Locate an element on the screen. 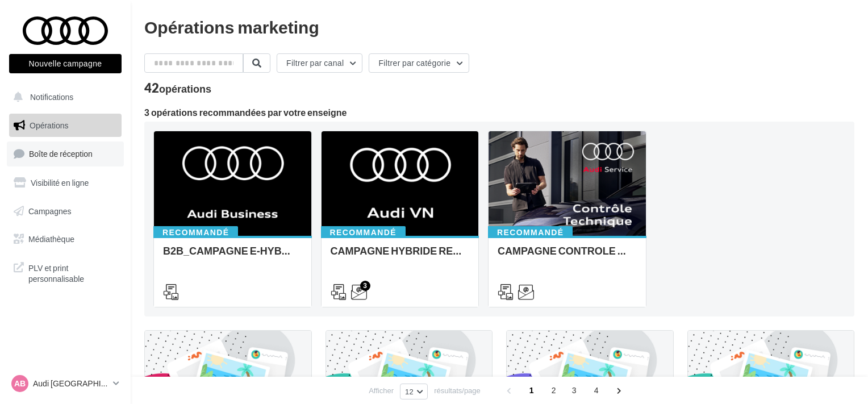 This screenshot has height=404, width=868. div: CAMPAGNE HYBRIDE RECHARGEABLE is located at coordinates (400, 256).